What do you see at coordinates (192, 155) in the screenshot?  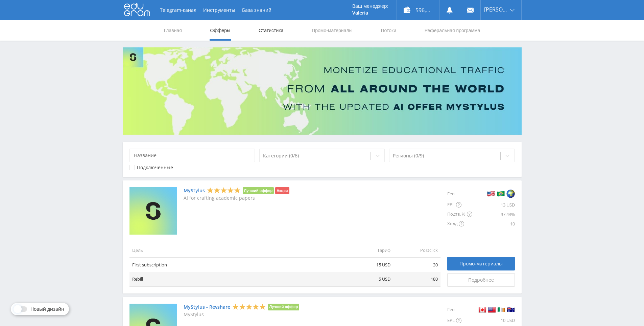 I see `input: Название` at bounding box center [192, 155].